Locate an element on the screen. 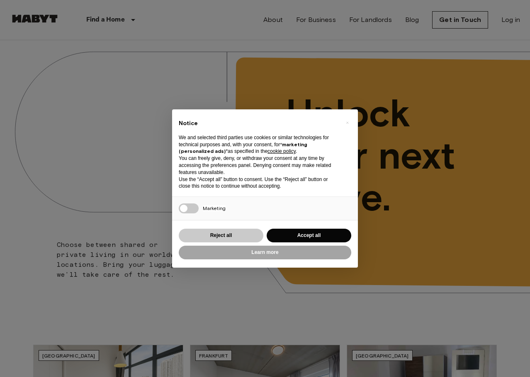  strong: “marketing (personalized ads)” is located at coordinates (243, 148).